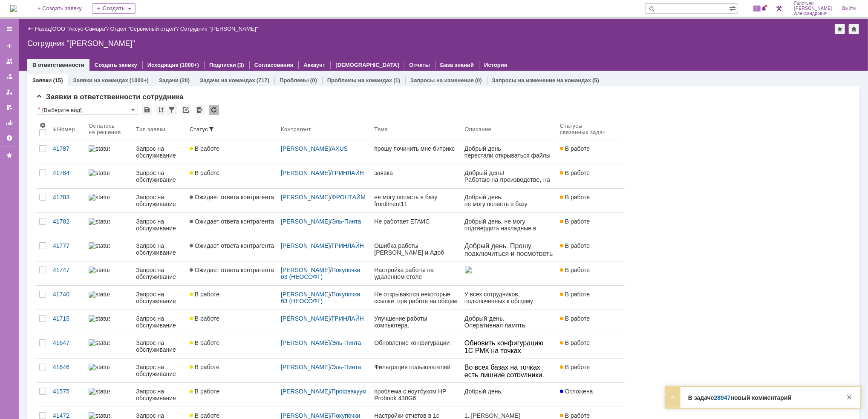 The width and height of the screenshot is (868, 419). What do you see at coordinates (68, 197) in the screenshot?
I see `div: 41783` at bounding box center [68, 197].